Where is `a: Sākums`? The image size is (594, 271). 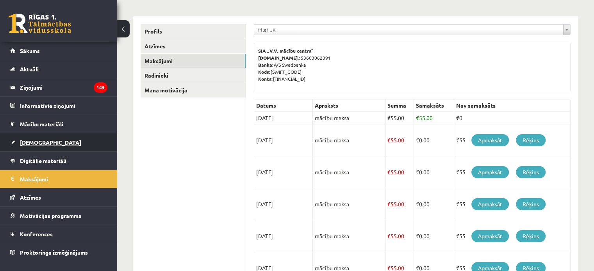 a: Sākums is located at coordinates (59, 51).